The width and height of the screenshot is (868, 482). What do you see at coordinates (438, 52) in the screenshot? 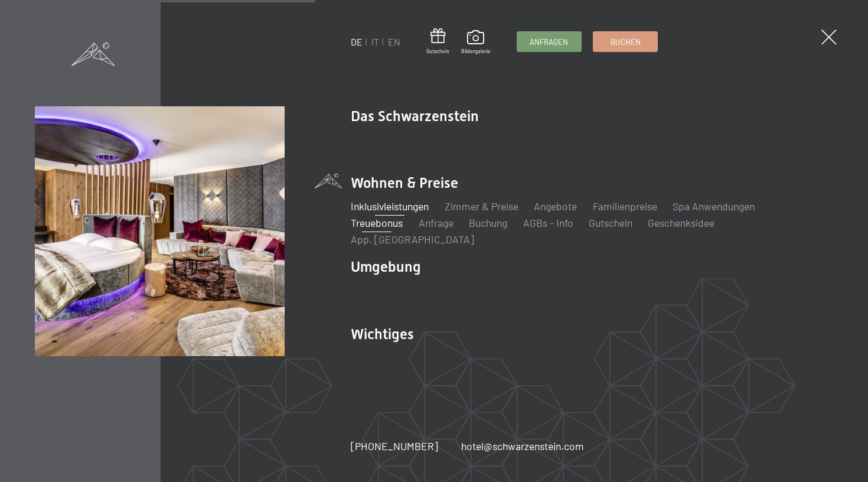
I see `span: Gutschein` at bounding box center [438, 52].